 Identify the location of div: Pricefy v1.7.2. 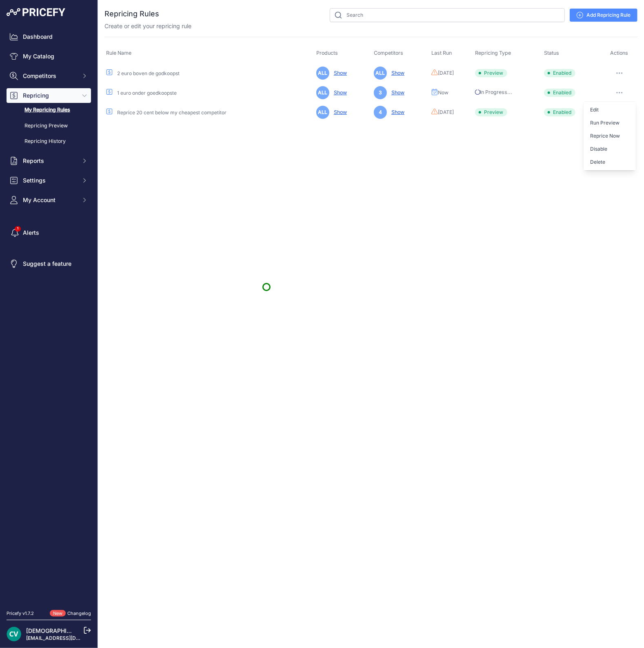
(20, 613).